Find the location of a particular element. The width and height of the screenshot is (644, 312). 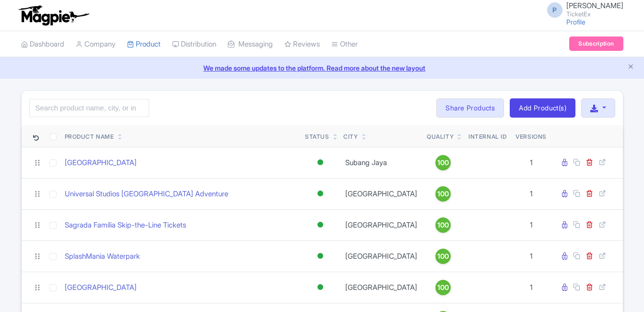

a: Share Products is located at coordinates (470, 108).